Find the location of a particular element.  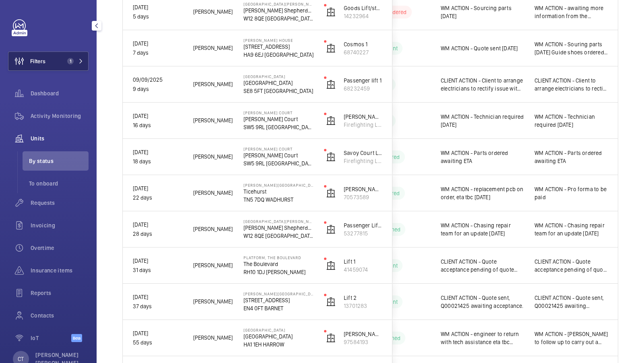

p: Goods Lift/staff is located at coordinates (363, 8).